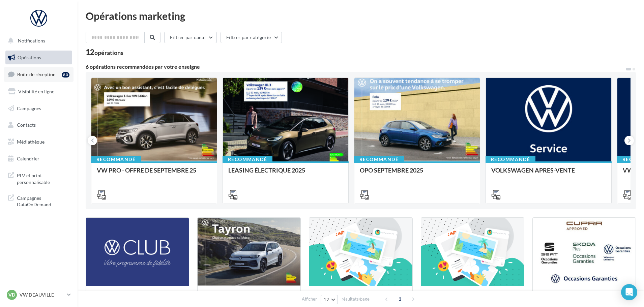 The image size is (644, 307). I want to click on span: Afficher, so click(309, 299).